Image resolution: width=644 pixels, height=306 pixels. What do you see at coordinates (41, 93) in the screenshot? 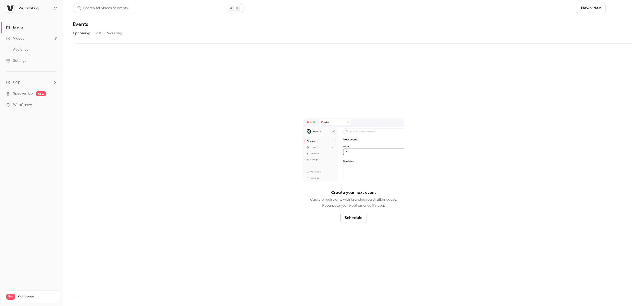
I see `span: new` at bounding box center [41, 93].